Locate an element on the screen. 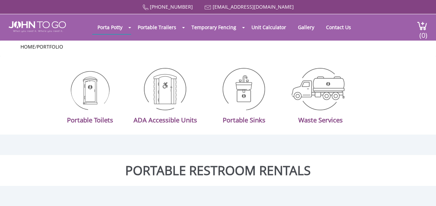  img: cart a is located at coordinates (422, 26).